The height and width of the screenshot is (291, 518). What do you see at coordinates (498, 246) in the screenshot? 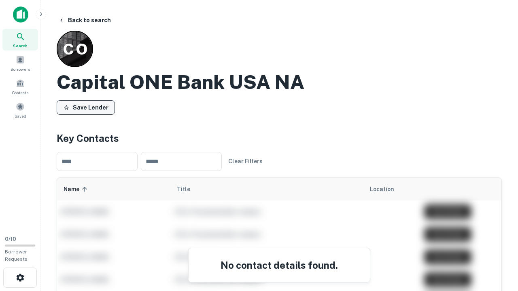
I see `div: Chat Widget` at bounding box center [498, 246].